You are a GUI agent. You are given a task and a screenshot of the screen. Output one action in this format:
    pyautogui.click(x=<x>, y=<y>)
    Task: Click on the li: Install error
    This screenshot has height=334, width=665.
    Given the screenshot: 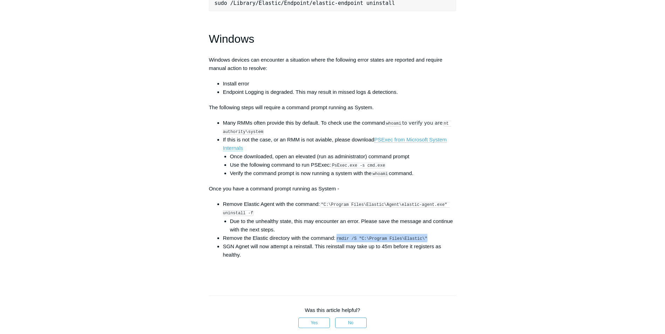 What is the action you would take?
    pyautogui.click(x=340, y=84)
    